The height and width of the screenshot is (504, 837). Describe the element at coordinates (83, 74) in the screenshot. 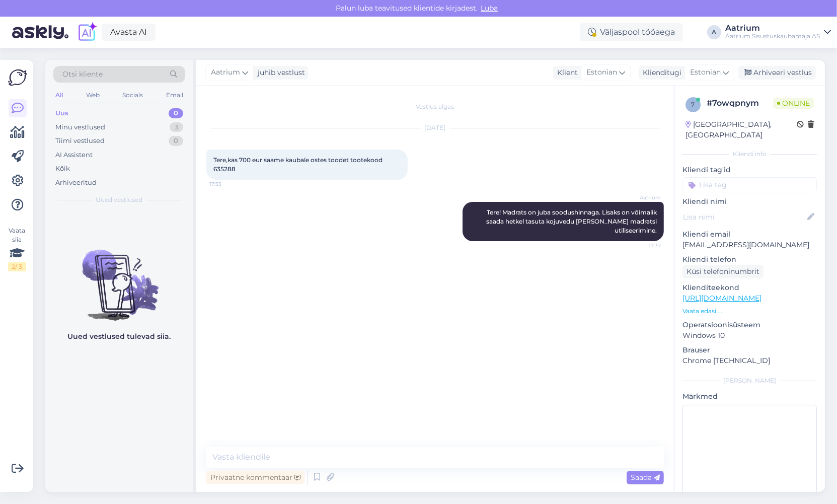

I see `span: Otsi kliente` at that location.